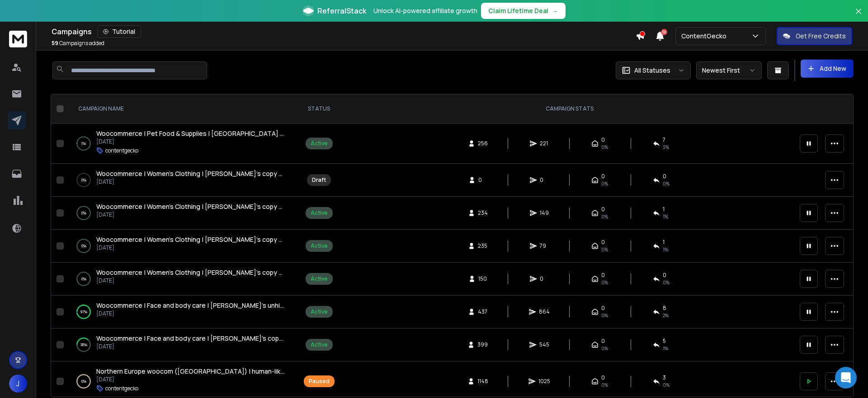 Image resolution: width=868 pixels, height=398 pixels. I want to click on p: Unlock AI-powered affiliate growth, so click(425, 11).